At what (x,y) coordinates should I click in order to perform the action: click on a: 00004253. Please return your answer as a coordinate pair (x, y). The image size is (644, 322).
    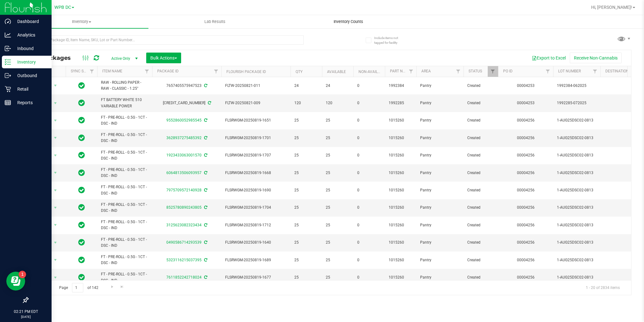
    Looking at the image, I should click on (526, 86).